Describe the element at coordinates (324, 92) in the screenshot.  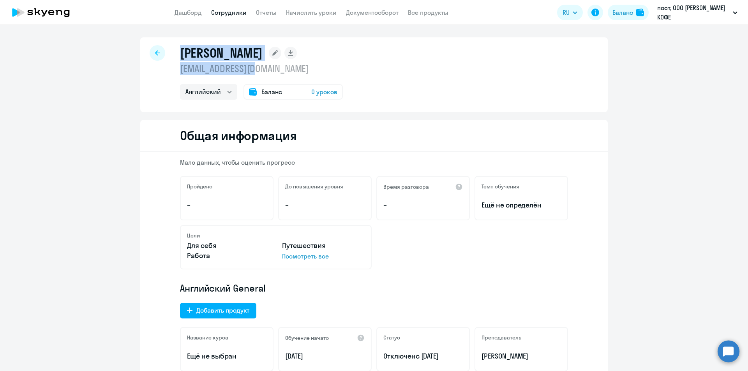
I see `span: 0 уроков` at that location.